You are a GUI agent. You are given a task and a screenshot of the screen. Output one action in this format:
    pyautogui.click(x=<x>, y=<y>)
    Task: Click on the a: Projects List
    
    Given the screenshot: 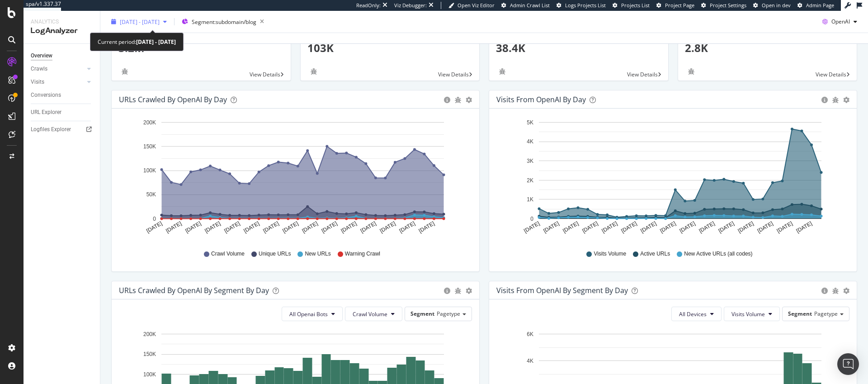 What is the action you would take?
    pyautogui.click(x=631, y=5)
    